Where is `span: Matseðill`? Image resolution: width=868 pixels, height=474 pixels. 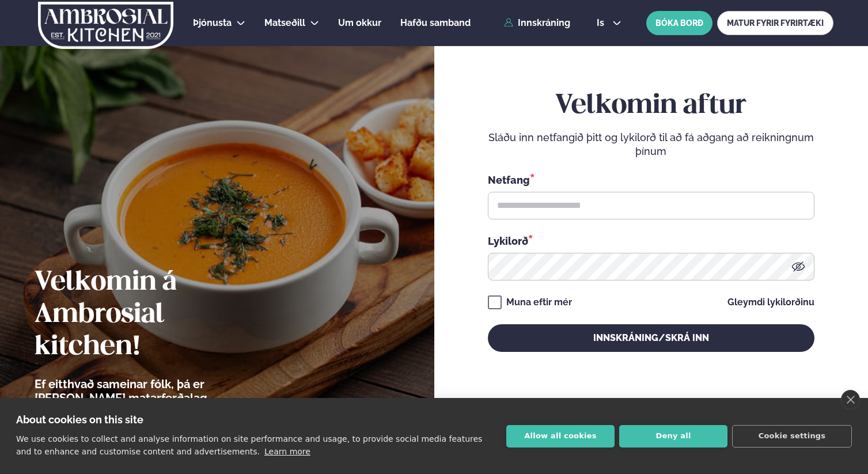 span: Matseðill is located at coordinates (285, 22).